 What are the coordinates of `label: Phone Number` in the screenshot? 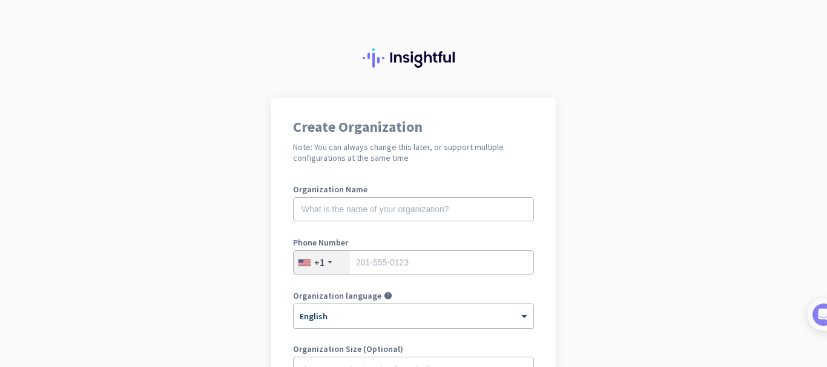 It's located at (413, 243).